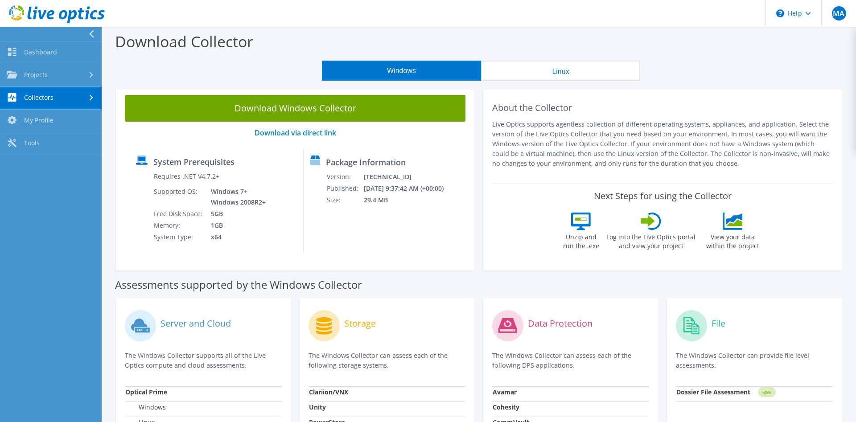 This screenshot has width=856, height=422. What do you see at coordinates (236, 237) in the screenshot?
I see `td: x64` at bounding box center [236, 237].